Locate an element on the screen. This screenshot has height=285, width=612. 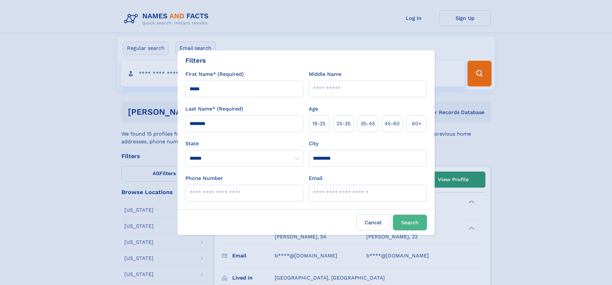
span: 35‑45 is located at coordinates (367, 124).